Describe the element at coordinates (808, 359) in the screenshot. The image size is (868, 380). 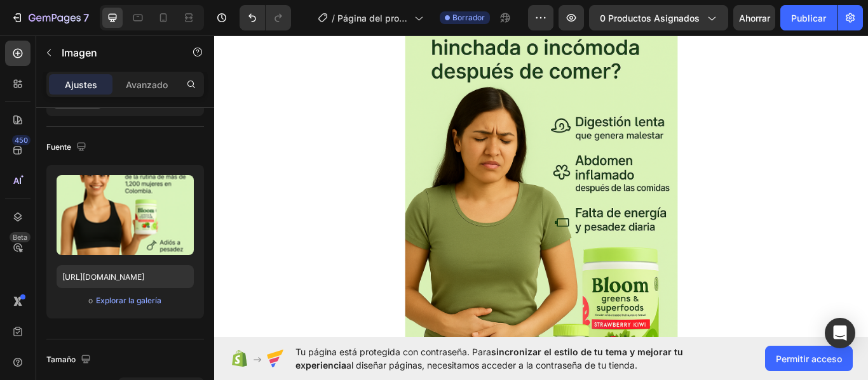
I see `button: Permitir acceso` at that location.